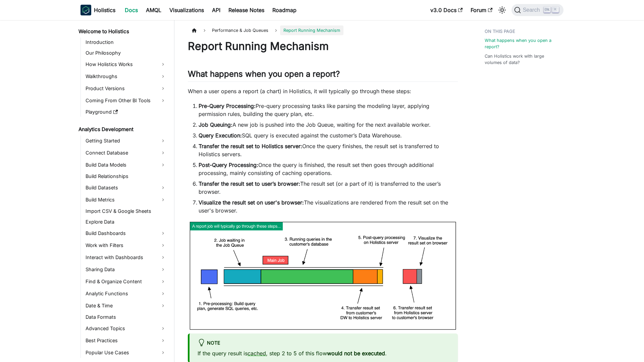  Describe the element at coordinates (105, 10) in the screenshot. I see `b: Holistics` at that location.